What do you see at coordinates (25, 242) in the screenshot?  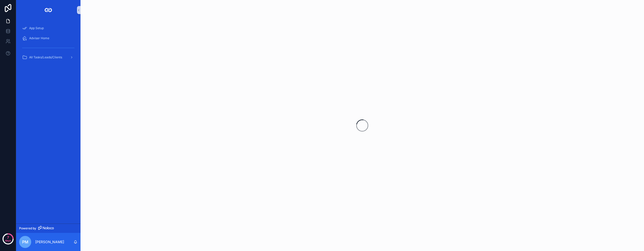 I see `span: PM` at bounding box center [25, 242].